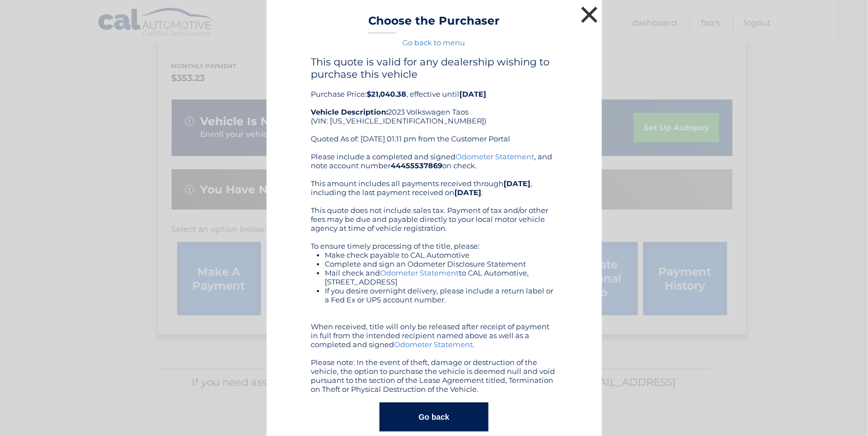 The image size is (868, 436). Describe the element at coordinates (387, 94) in the screenshot. I see `b: $21,040.38` at that location.